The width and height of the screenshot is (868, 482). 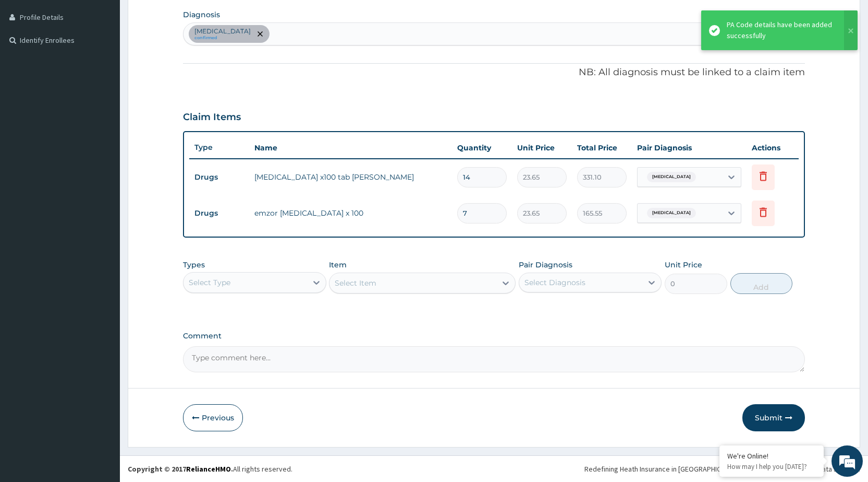 I want to click on th: Unit Price, so click(x=542, y=148).